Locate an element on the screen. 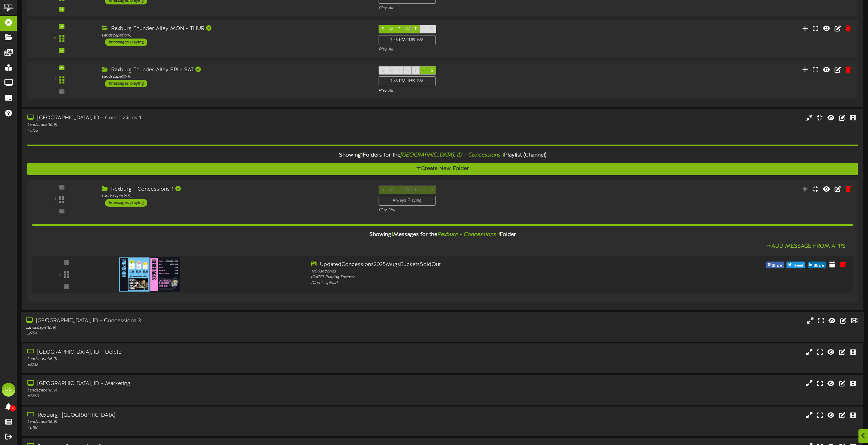  img: 8a011096-e29e-4ddd-8114-927dbc9a2eec.png is located at coordinates (150, 275).